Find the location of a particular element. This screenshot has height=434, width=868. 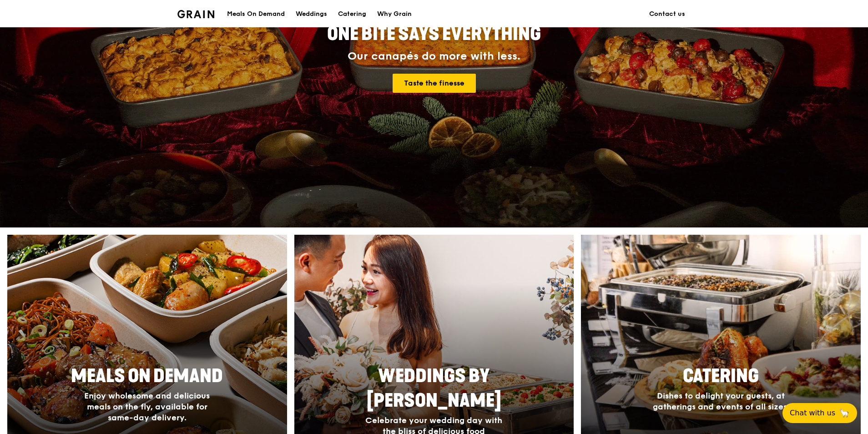

img: Grain is located at coordinates (196, 14).